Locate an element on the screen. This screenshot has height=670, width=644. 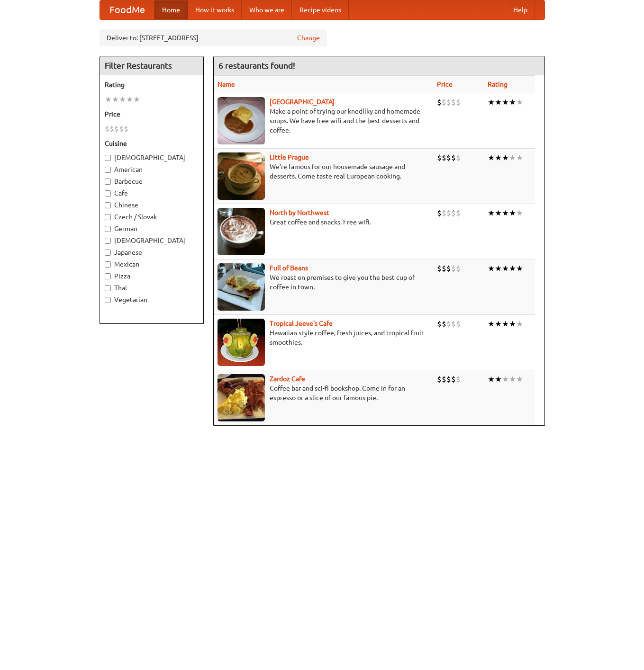
a: North by Northwest is located at coordinates (299, 212).